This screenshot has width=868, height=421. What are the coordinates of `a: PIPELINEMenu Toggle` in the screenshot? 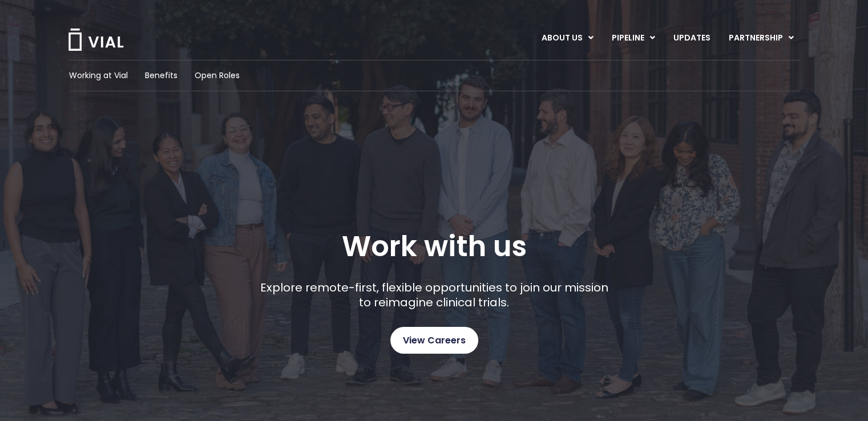 It's located at (633, 38).